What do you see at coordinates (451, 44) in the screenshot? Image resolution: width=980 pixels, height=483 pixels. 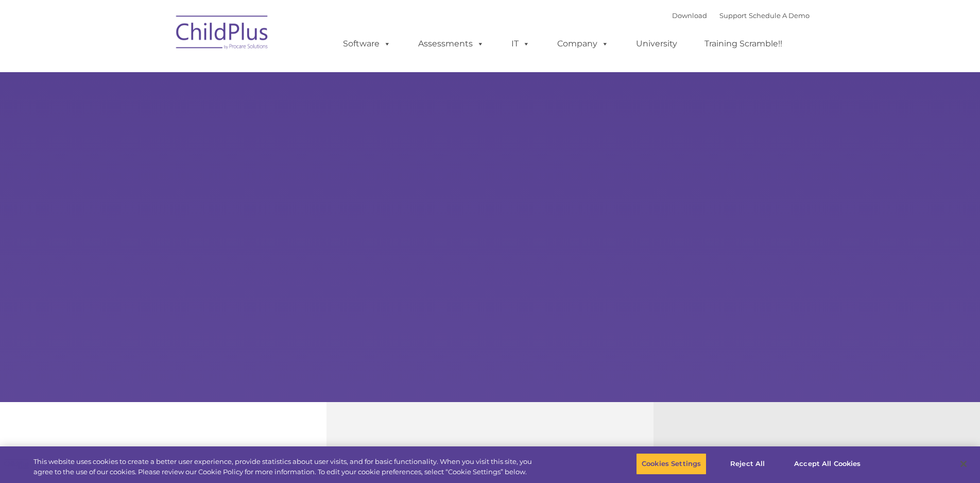 I see `a: Assessments` at bounding box center [451, 44].